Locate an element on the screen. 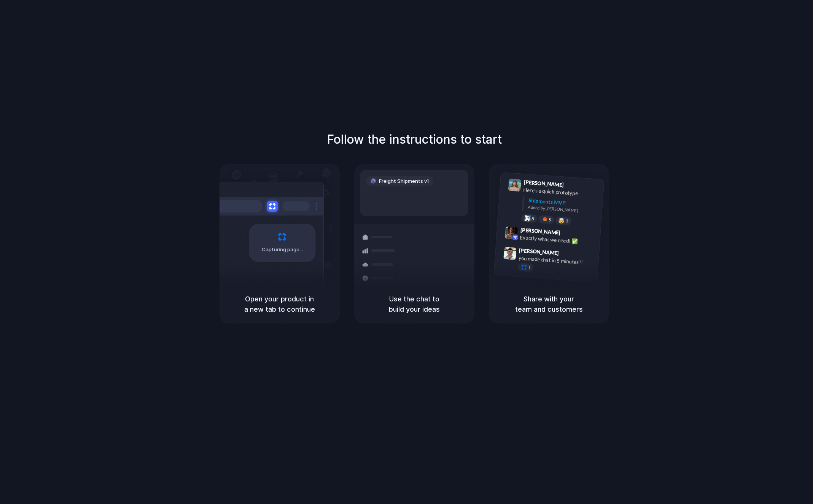 The image size is (813, 504). div: Exactly what we need! ✅ is located at coordinates (558, 240).